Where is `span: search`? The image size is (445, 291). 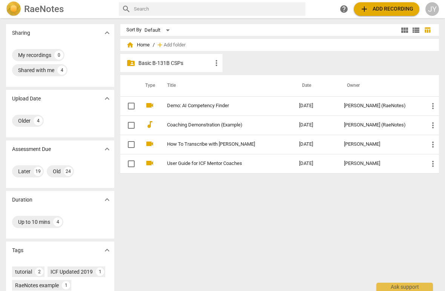 span: search is located at coordinates (126, 9).